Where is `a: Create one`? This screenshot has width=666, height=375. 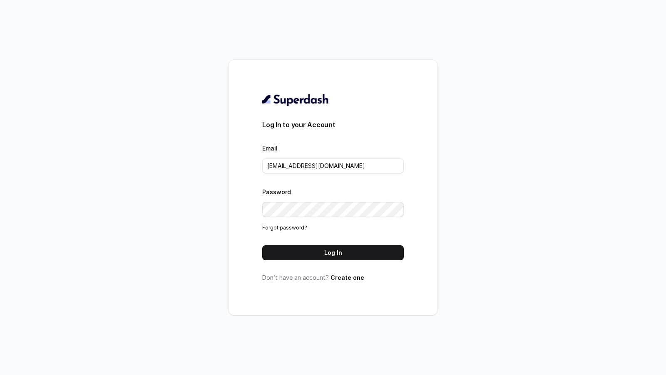 a: Create one is located at coordinates (347, 278).